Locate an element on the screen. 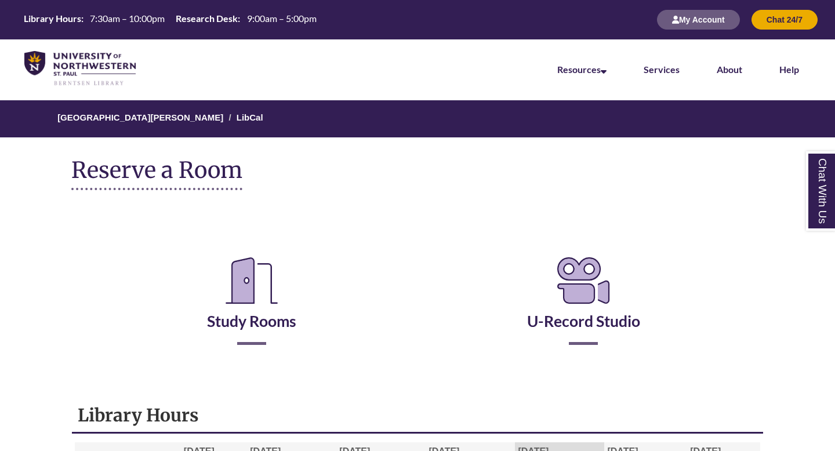 This screenshot has width=835, height=451. h1: Library Hours is located at coordinates (417, 415).